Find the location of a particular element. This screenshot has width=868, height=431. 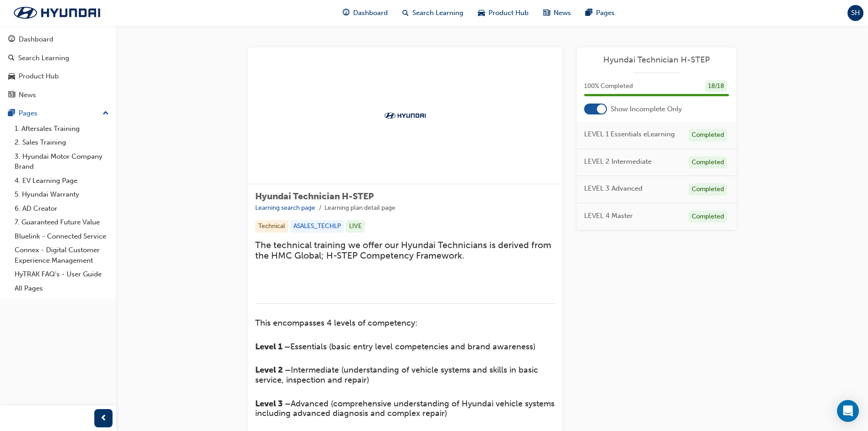

span: Level 1 – is located at coordinates (272, 347).